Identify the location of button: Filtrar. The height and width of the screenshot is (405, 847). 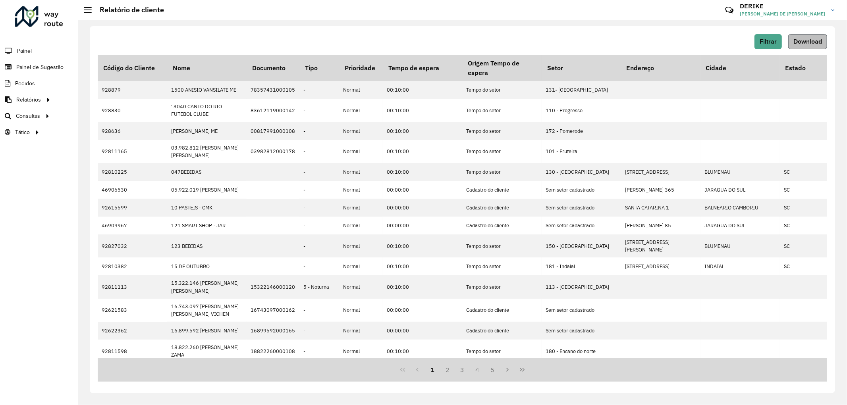
(768, 42).